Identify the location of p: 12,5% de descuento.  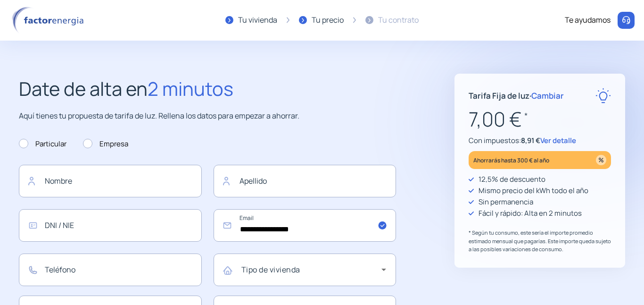
(512, 179).